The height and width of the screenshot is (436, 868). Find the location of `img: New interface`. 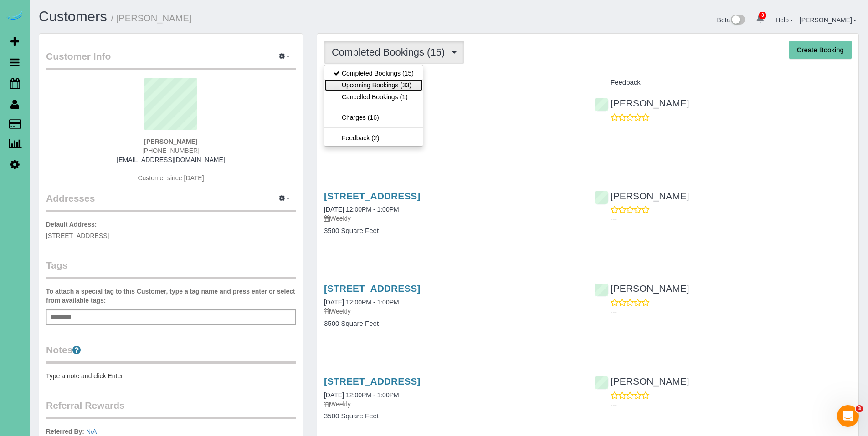

img: New interface is located at coordinates (737, 20).